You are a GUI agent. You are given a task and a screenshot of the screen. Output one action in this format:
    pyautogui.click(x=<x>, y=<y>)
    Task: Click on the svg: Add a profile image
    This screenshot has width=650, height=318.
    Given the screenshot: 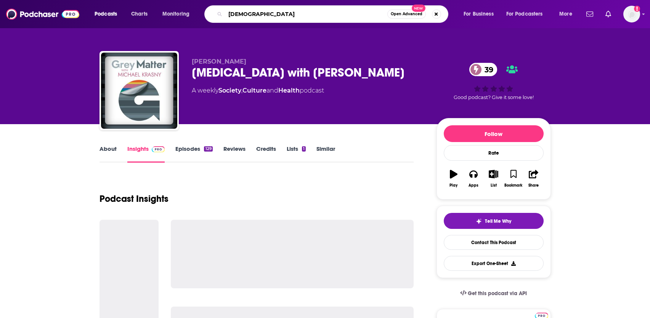 What is the action you would take?
    pyautogui.click(x=637, y=9)
    